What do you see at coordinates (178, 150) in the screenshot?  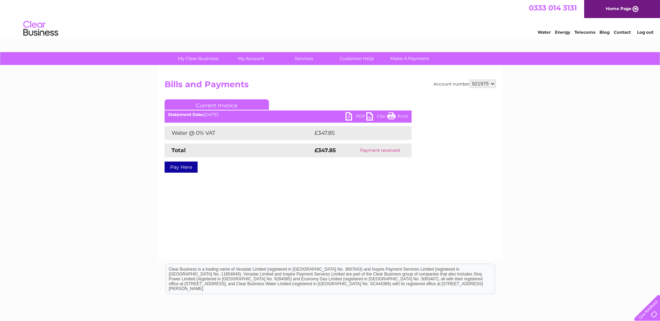 I see `strong: Total` at bounding box center [178, 150].